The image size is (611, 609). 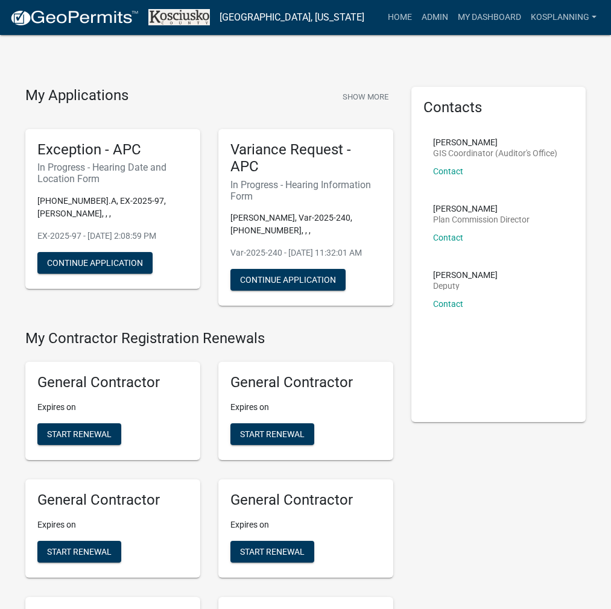 What do you see at coordinates (495, 153) in the screenshot?
I see `p: GIS Coordinator (Auditor's Office)` at bounding box center [495, 153].